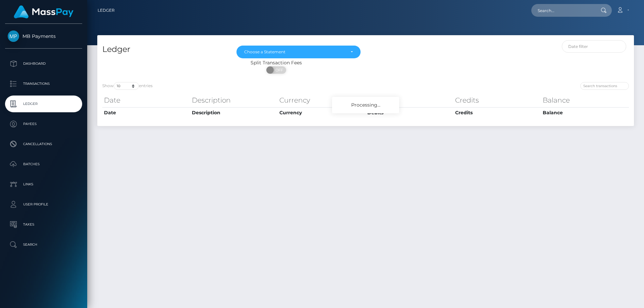 This screenshot has width=644, height=308. What do you see at coordinates (278, 70) in the screenshot?
I see `span: OFF` at bounding box center [278, 70].